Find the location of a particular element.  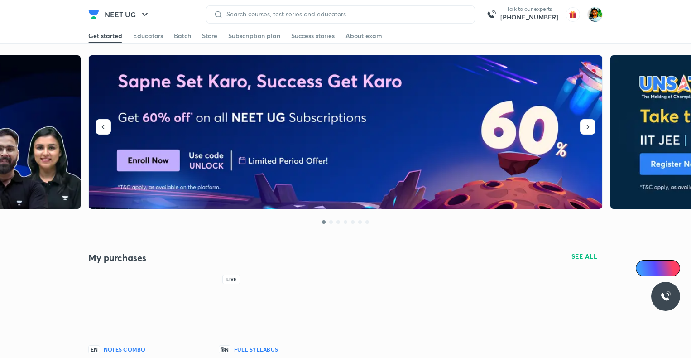

span: Ai Doubts is located at coordinates (662, 268).